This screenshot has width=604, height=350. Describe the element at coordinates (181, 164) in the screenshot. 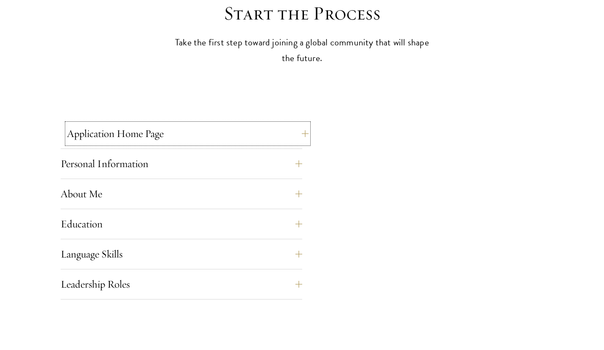

I see `button: Personal Information` at that location.